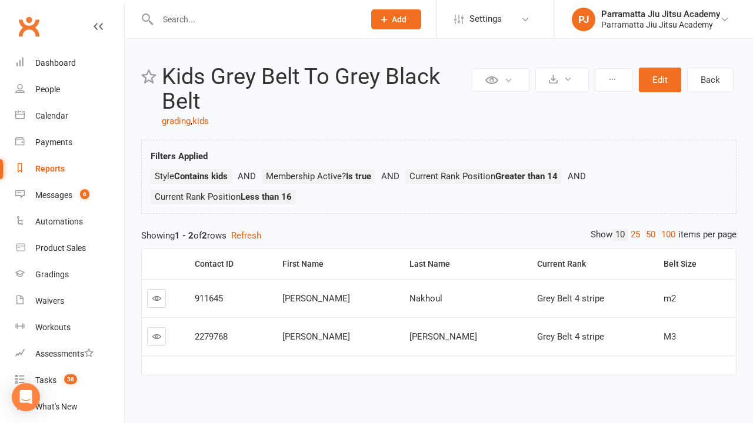 The image size is (753, 423). I want to click on a: 10, so click(620, 235).